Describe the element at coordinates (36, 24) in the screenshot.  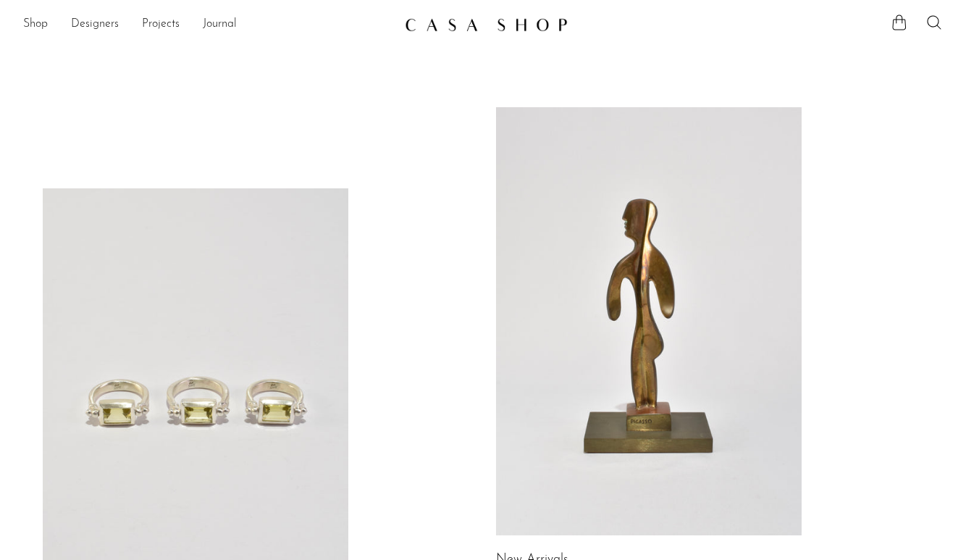
I see `a: Shop` at that location.